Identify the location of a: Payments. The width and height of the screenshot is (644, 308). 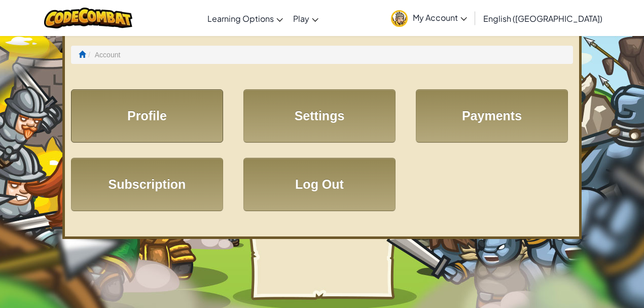
(491, 116).